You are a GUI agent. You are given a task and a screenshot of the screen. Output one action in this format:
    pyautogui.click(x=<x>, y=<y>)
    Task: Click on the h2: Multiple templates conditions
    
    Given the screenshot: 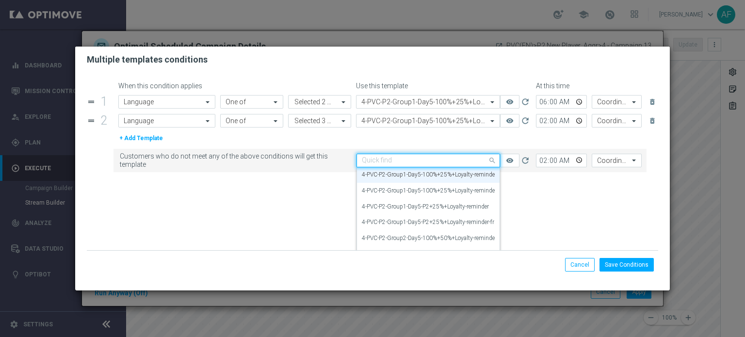 What is the action you would take?
    pyautogui.click(x=147, y=60)
    